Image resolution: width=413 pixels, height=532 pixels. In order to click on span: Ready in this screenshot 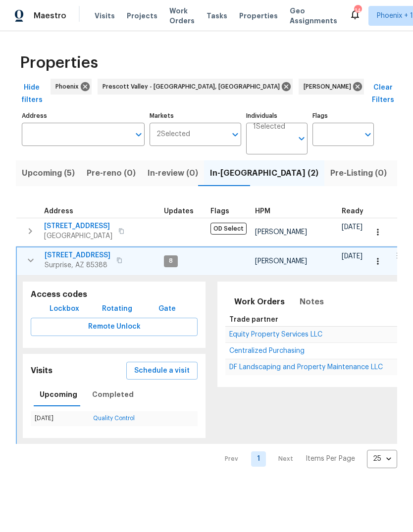, I will do `click(353, 211)`.